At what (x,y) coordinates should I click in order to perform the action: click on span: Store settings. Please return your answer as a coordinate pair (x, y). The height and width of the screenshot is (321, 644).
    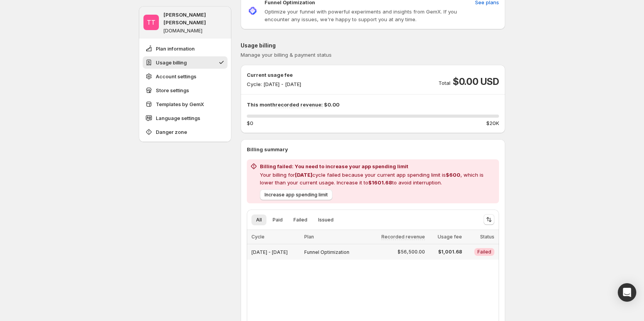
    Looking at the image, I should click on (172, 90).